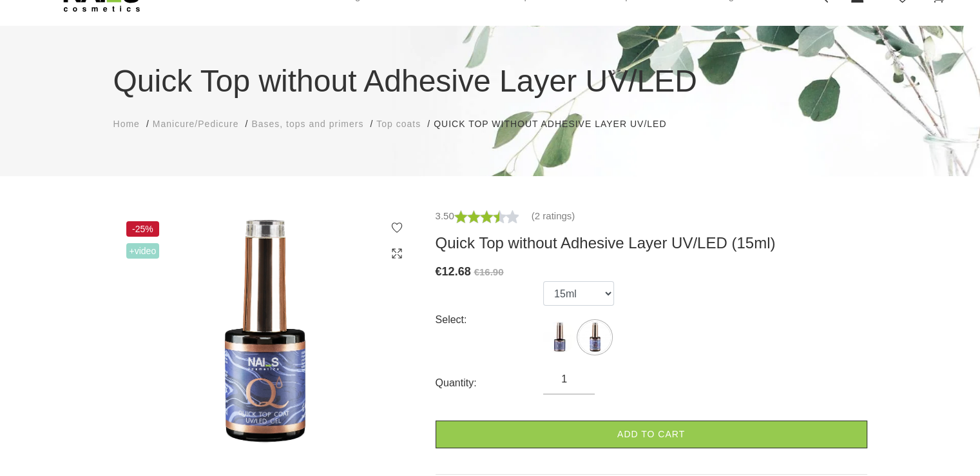  What do you see at coordinates (456, 272) in the screenshot?
I see `span: 12.68` at bounding box center [456, 272].